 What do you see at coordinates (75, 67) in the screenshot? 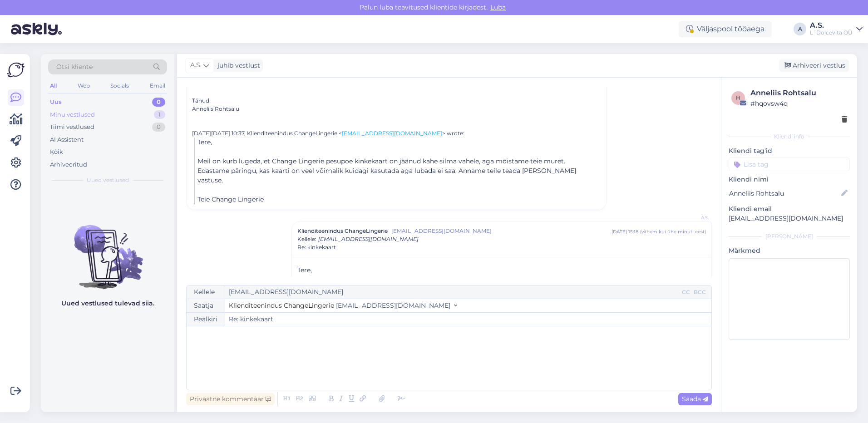
I see `span: Otsi kliente` at bounding box center [75, 67].